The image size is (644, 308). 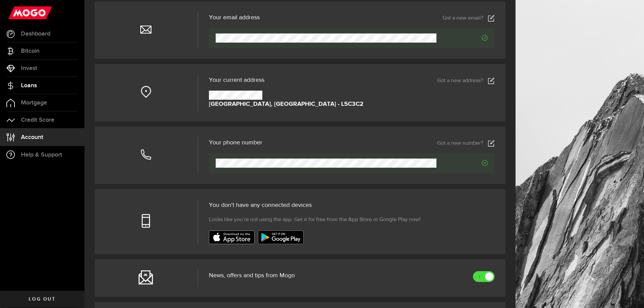 I want to click on span: Account, so click(x=32, y=137).